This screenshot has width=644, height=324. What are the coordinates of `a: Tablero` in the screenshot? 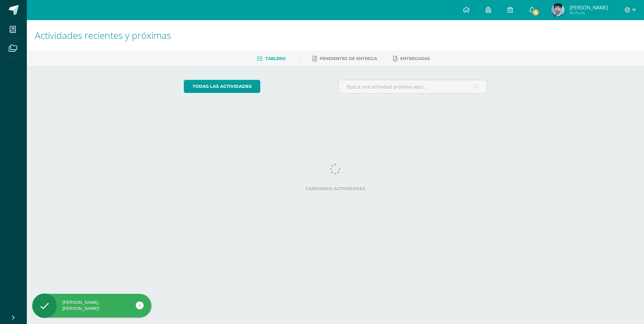 It's located at (271, 58).